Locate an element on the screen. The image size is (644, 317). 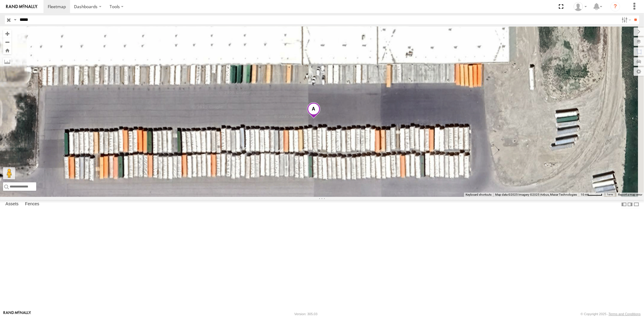
div: Sardor Khadjimedov is located at coordinates (581, 7).